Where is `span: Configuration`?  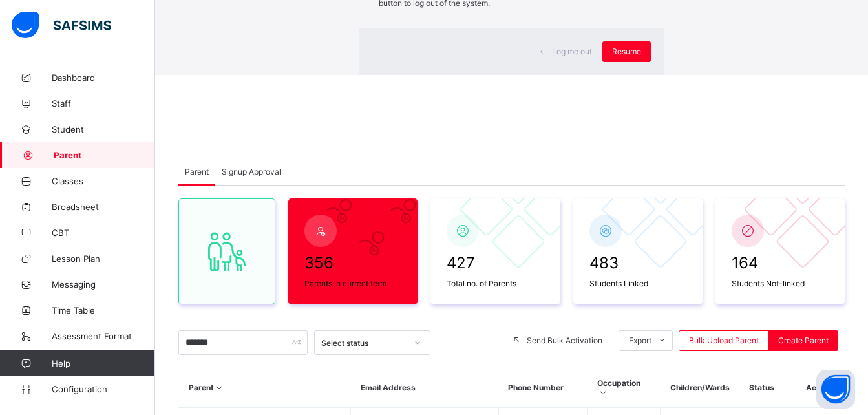
span: Configuration is located at coordinates (103, 389).